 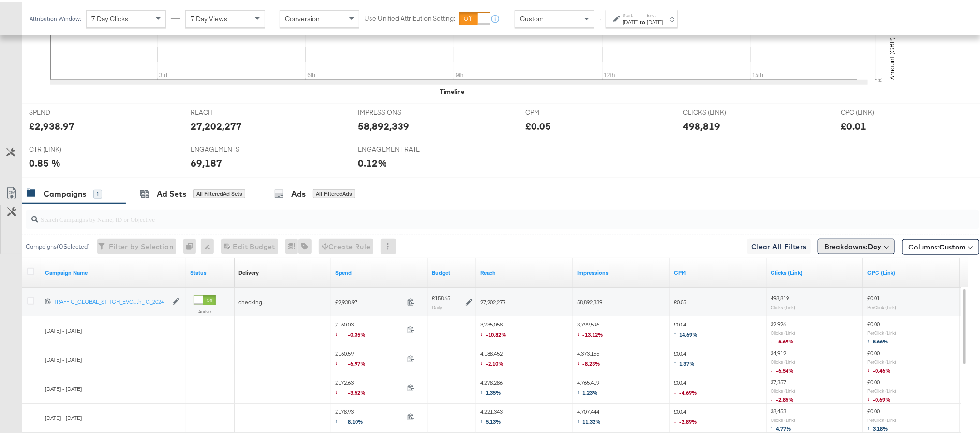 What do you see at coordinates (779, 321) in the screenshot?
I see `span: 32,926` at bounding box center [779, 321].